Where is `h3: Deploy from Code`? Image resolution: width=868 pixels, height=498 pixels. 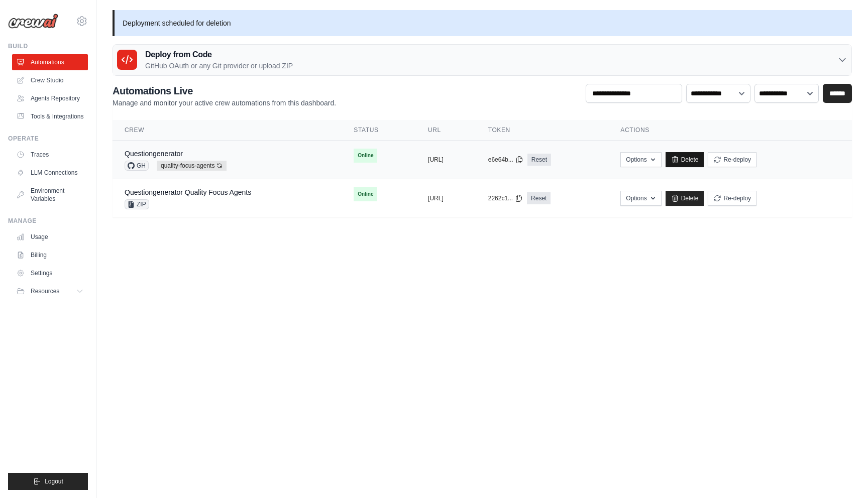 h3: Deploy from Code is located at coordinates (219, 55).